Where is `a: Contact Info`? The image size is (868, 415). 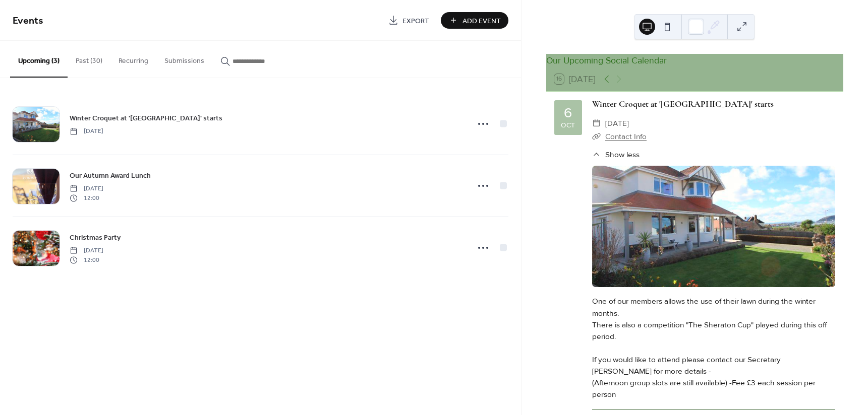
a: Contact Info is located at coordinates (626, 136).